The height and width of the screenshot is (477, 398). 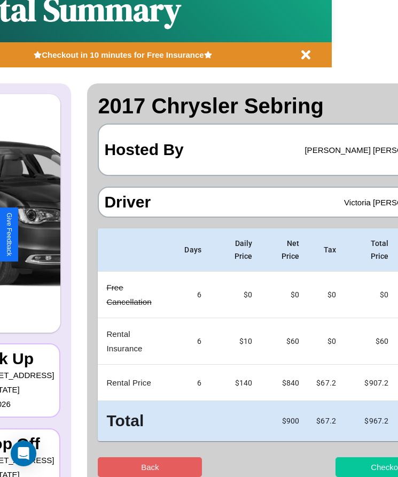 What do you see at coordinates (9, 234) in the screenshot?
I see `div: Give Feedback` at bounding box center [9, 234].